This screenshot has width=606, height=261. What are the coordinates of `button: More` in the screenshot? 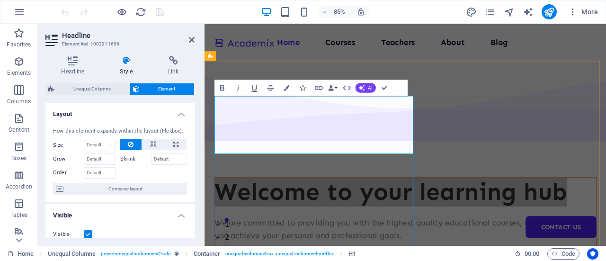 It's located at (583, 12).